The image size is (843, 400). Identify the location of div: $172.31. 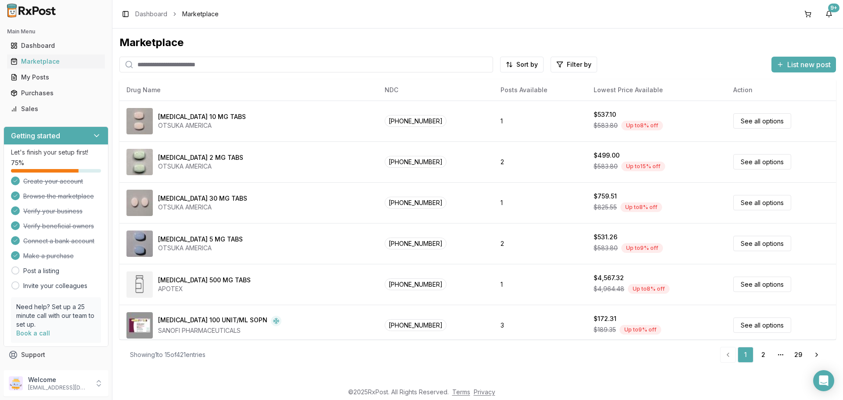
(605, 319).